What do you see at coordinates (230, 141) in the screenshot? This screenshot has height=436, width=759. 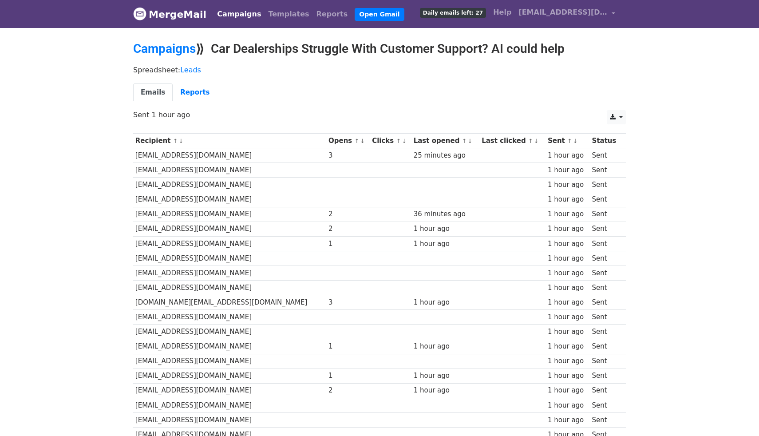 I see `th: Recipient` at bounding box center [230, 141].